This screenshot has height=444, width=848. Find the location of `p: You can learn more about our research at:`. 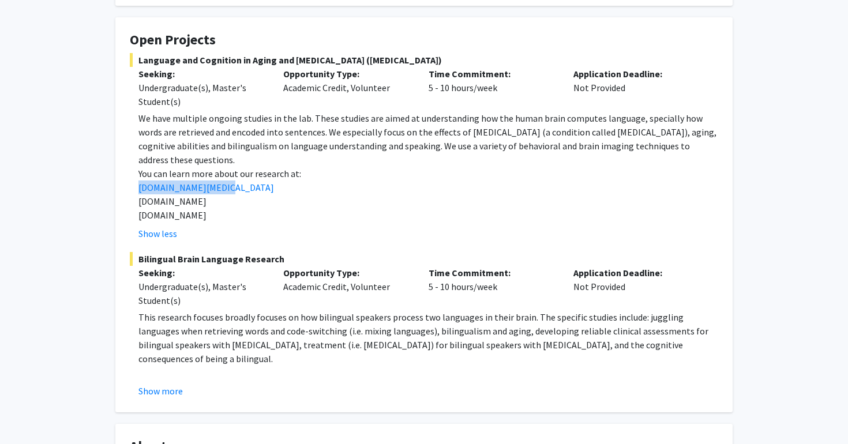

p: You can learn more about our research at: is located at coordinates (428, 174).